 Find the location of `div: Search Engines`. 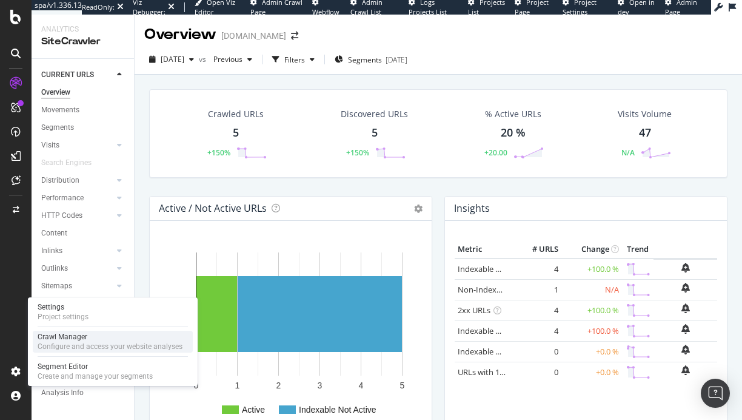

div: Search Engines is located at coordinates (66, 162).